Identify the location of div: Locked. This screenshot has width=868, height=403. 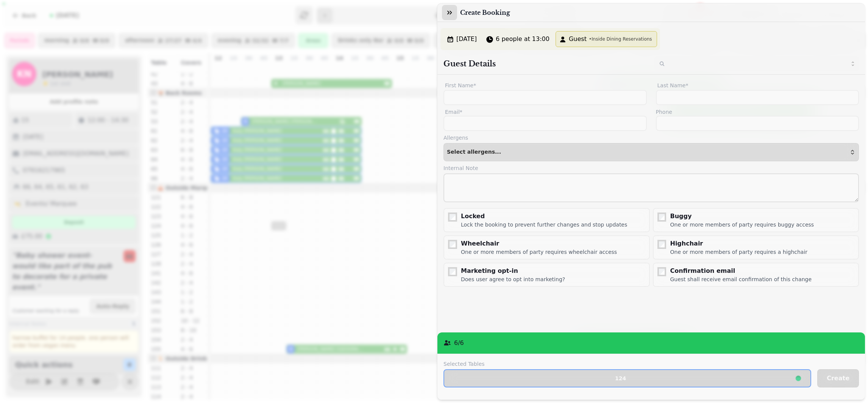
(544, 216).